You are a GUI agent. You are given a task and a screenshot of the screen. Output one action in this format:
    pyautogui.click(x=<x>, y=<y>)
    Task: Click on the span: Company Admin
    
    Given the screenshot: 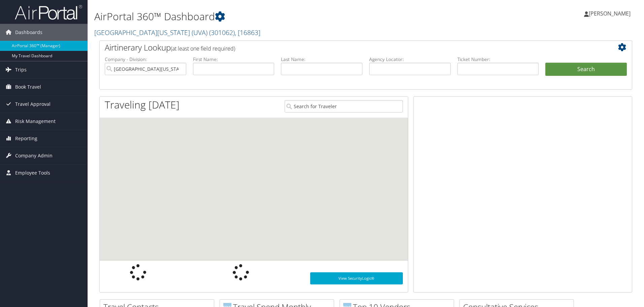 What is the action you would take?
    pyautogui.click(x=34, y=156)
    